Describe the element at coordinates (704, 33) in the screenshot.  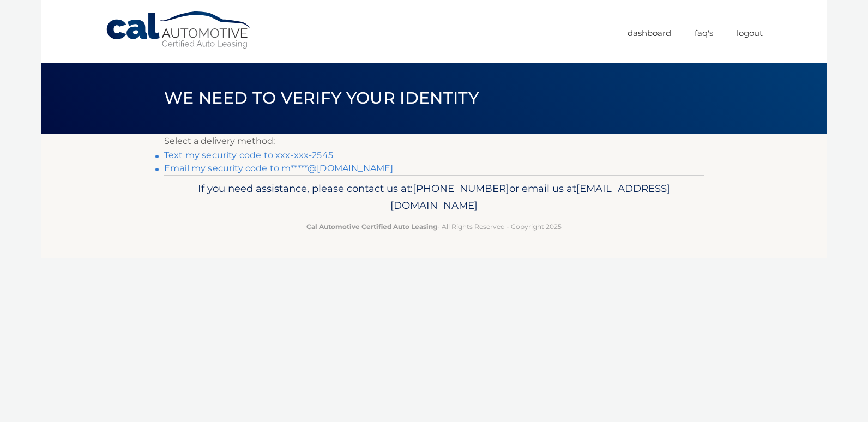
I see `a: FAQ's` at that location.